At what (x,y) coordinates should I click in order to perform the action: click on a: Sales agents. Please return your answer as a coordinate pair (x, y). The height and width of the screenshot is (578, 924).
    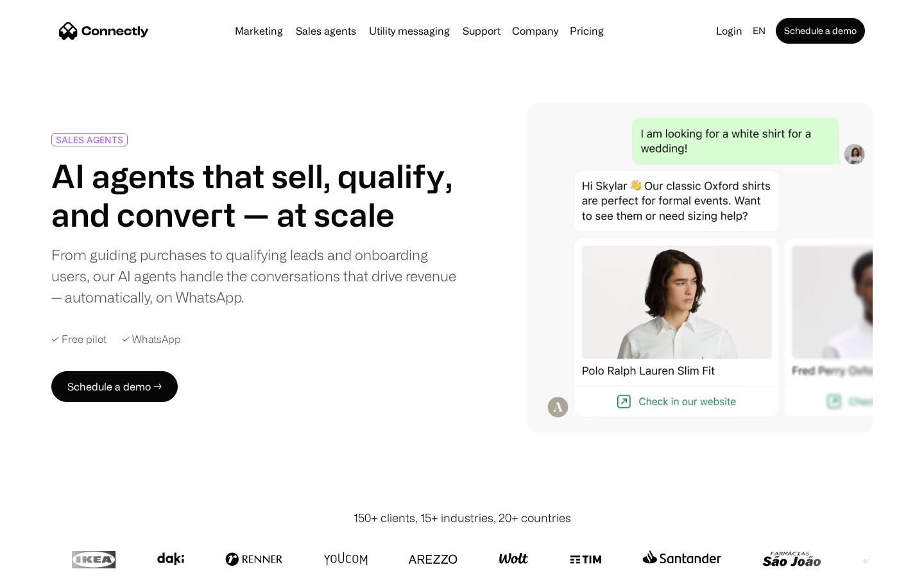
    Looking at the image, I should click on (326, 30).